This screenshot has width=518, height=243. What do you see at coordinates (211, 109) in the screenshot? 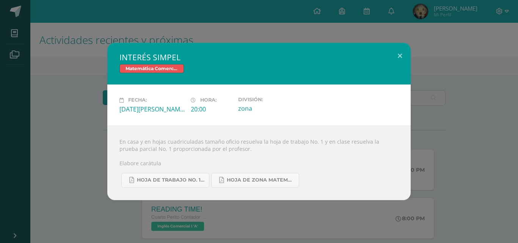
I see `div: 20:00` at bounding box center [211, 109].